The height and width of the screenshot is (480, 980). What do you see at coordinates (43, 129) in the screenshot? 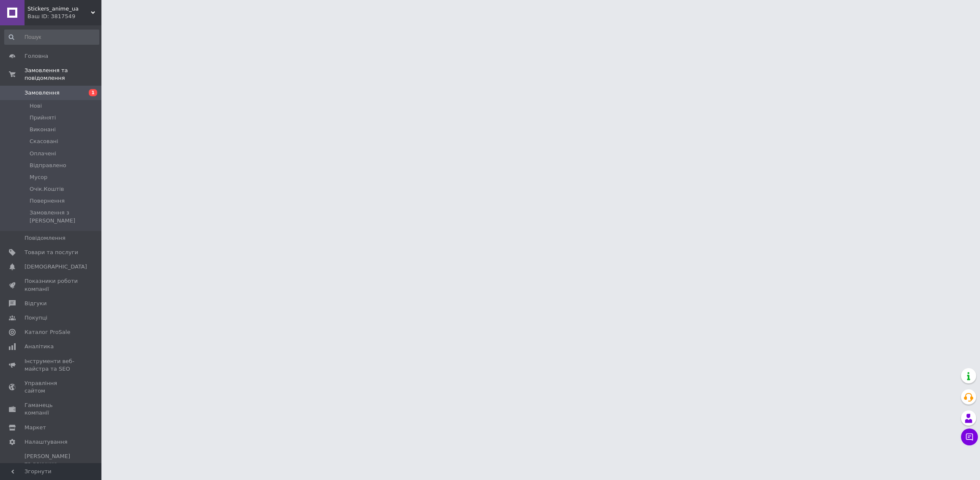
I see `span: Виконані` at bounding box center [43, 129].